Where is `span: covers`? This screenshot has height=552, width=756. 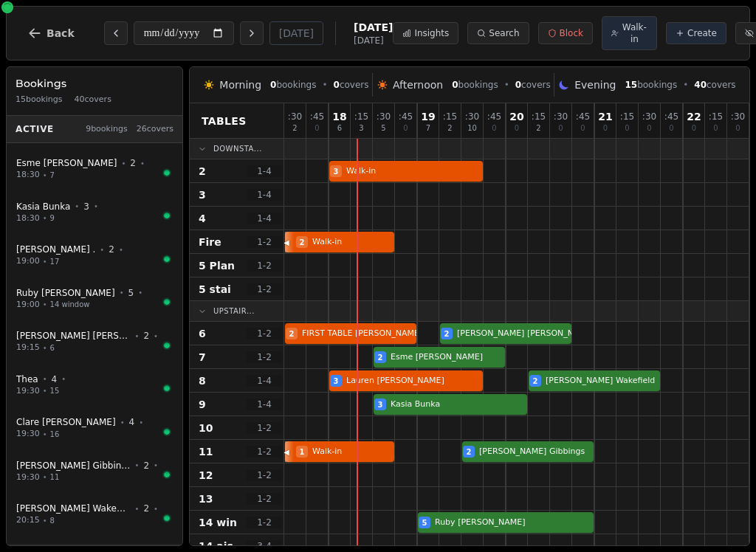 span: covers is located at coordinates (352, 85).